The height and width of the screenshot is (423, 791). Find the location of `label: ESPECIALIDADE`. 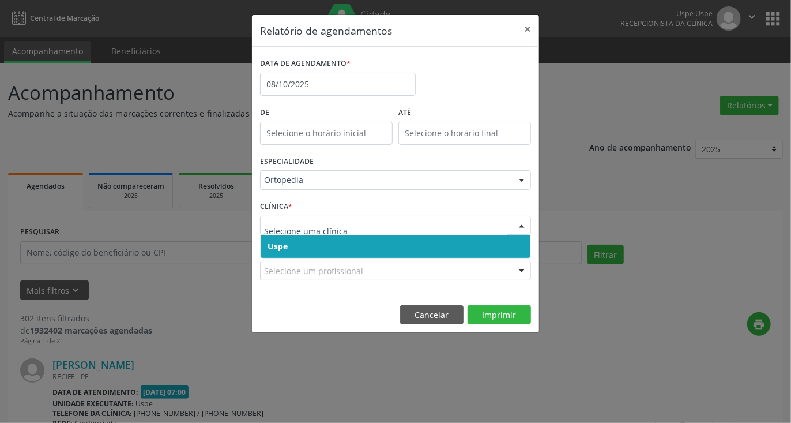

label: ESPECIALIDADE is located at coordinates (287, 161).